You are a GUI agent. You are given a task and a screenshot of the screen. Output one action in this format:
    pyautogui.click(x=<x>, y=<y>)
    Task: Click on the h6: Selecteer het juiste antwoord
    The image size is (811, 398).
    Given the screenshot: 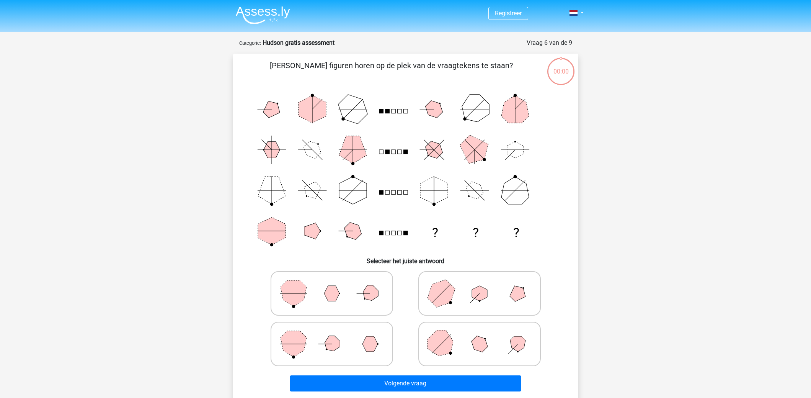 What is the action you would take?
    pyautogui.click(x=406, y=258)
    